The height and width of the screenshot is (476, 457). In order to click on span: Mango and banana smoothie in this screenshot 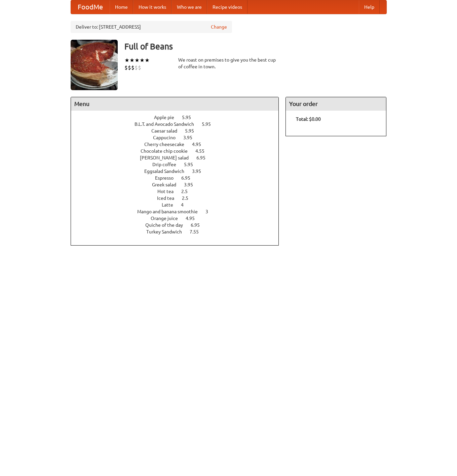, I will do `click(171, 212)`.